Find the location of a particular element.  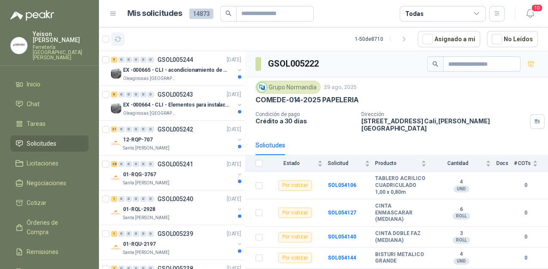

th: Estado is located at coordinates (298, 164).